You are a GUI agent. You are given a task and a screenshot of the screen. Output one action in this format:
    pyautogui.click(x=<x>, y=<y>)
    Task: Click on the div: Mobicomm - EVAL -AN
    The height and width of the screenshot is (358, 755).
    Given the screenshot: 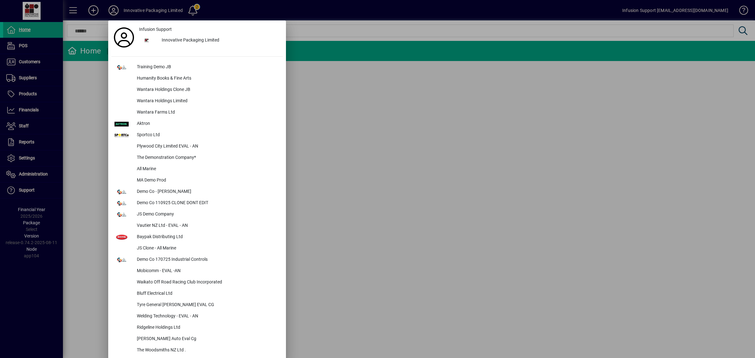 What is the action you would take?
    pyautogui.click(x=207, y=271)
    